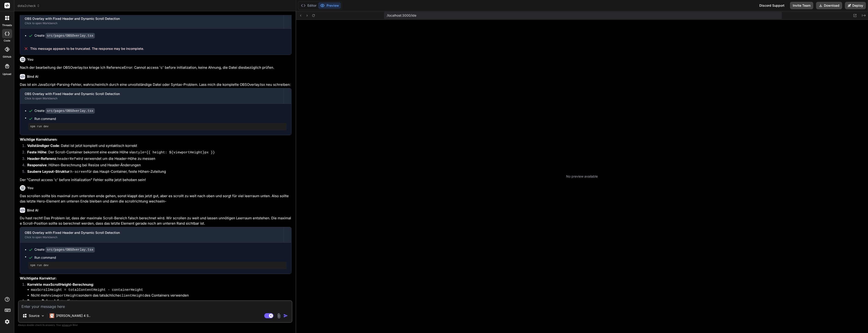  I want to click on label: Upload, so click(7, 74).